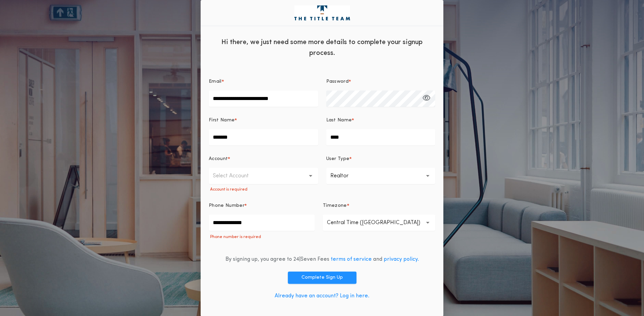 This screenshot has height=316, width=644. Describe the element at coordinates (381, 137) in the screenshot. I see `input: Last Name*` at that location.